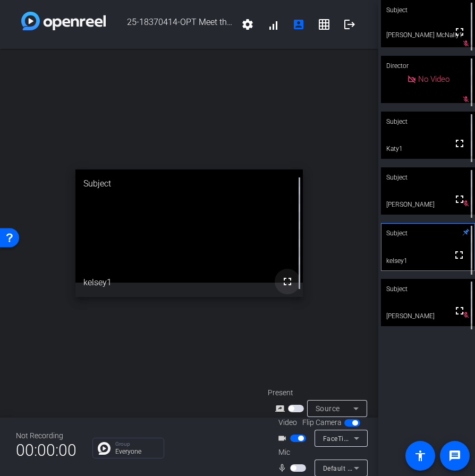 The width and height of the screenshot is (475, 476). What do you see at coordinates (434, 79) in the screenshot?
I see `span: No Video` at bounding box center [434, 79].